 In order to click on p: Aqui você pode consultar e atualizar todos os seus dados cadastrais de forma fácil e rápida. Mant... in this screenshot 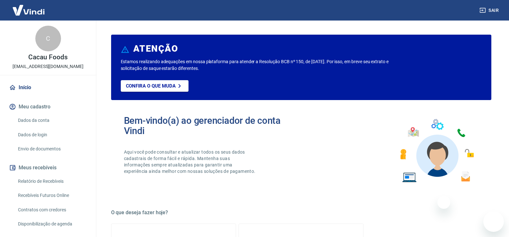, I will do `click(190, 162)`.